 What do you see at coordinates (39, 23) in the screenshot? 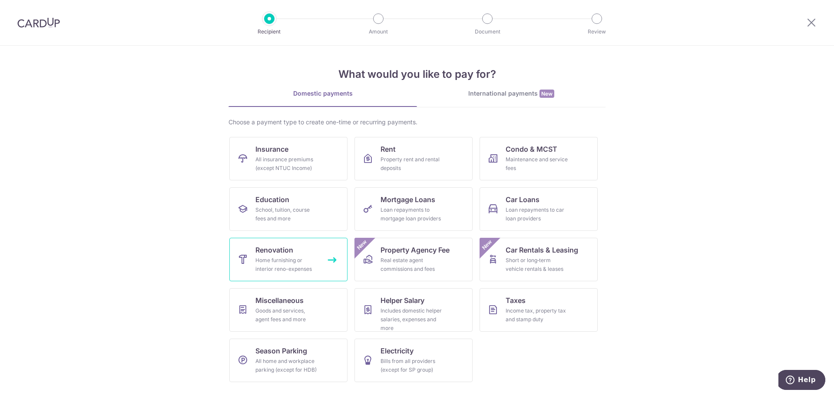
I see `img: CardUp` at bounding box center [39, 23].